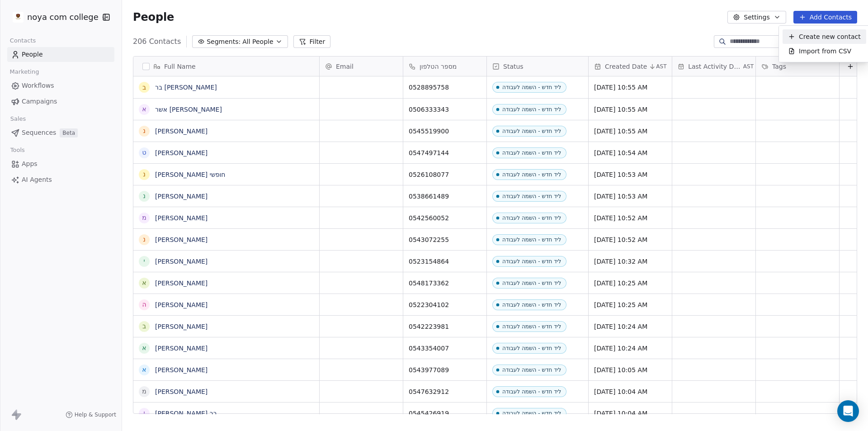 The width and height of the screenshot is (868, 431). What do you see at coordinates (429, 131) in the screenshot?
I see `span: 0545519900` at bounding box center [429, 131].